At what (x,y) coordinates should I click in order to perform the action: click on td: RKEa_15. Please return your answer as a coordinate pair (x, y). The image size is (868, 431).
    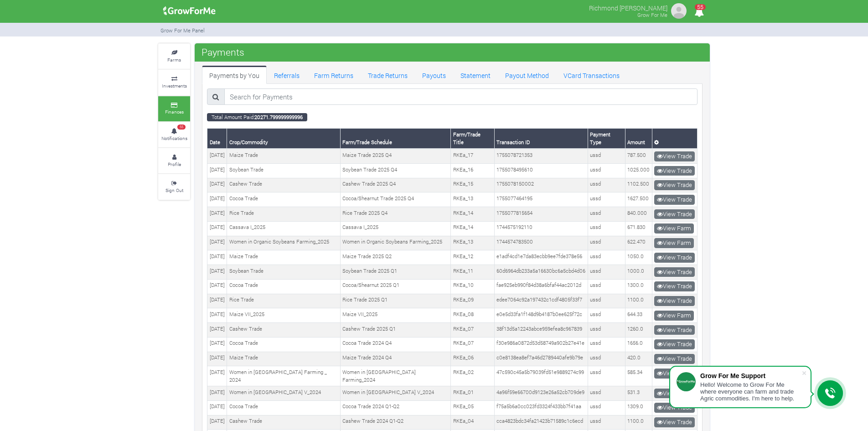
    Looking at the image, I should click on (472, 185).